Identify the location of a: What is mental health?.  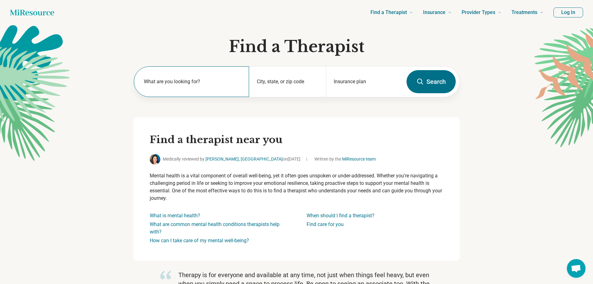
(175, 215).